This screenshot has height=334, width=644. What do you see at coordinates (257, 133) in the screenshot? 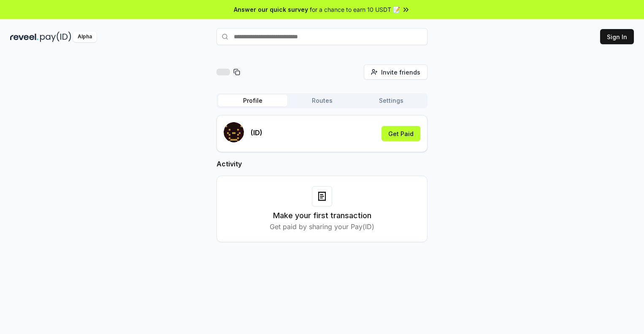
I see `p: (ID)` at bounding box center [257, 133].